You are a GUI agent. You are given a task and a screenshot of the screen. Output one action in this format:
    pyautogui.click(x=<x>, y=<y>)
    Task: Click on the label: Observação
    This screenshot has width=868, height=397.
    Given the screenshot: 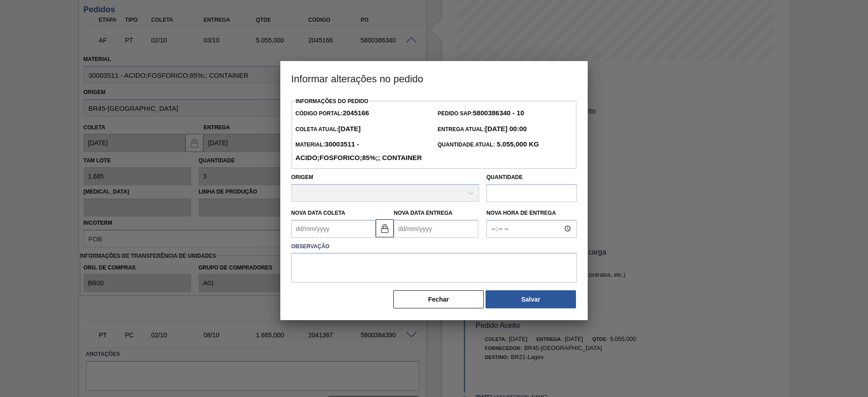 What is the action you would take?
    pyautogui.click(x=434, y=247)
    